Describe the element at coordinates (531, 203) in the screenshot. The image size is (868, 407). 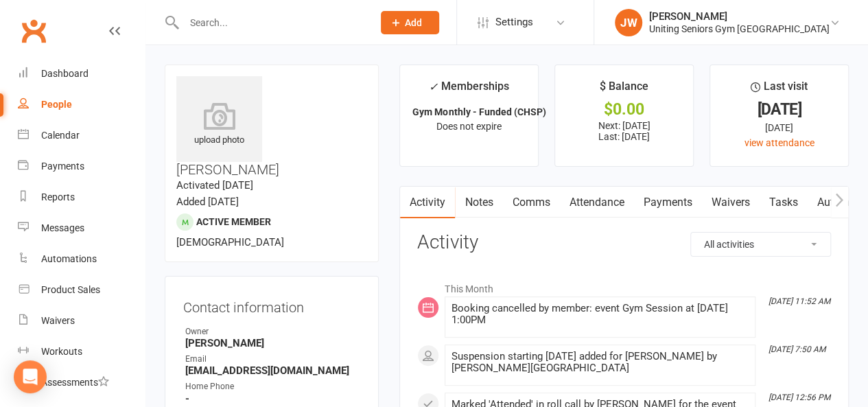
I see `a: Comms` at that location.